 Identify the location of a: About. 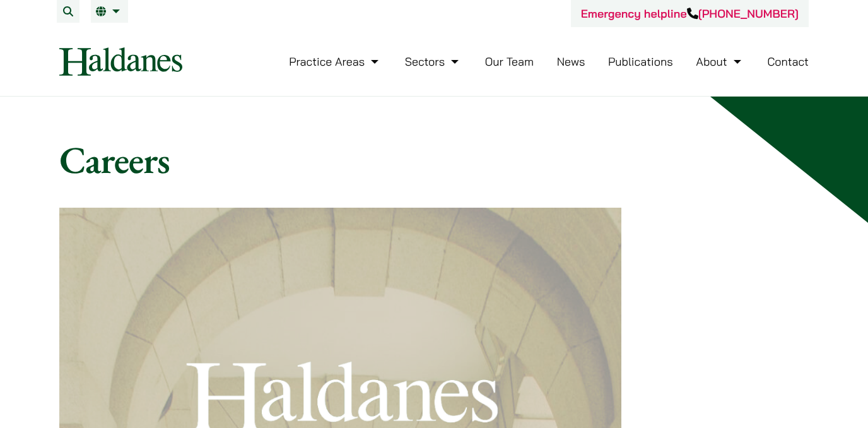
(720, 62).